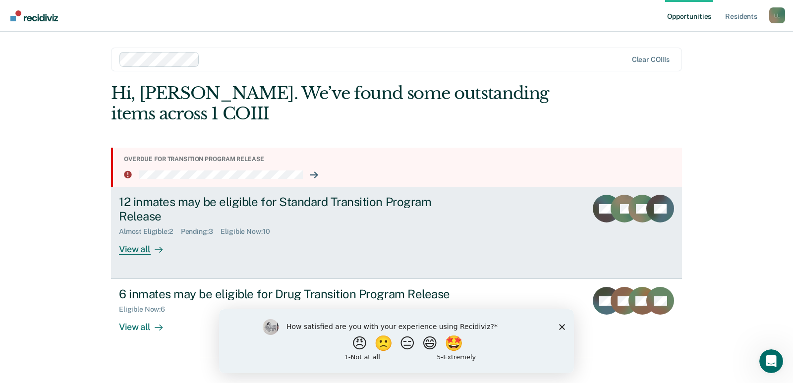  Describe the element at coordinates (34, 16) in the screenshot. I see `img: Recidiviz` at that location.